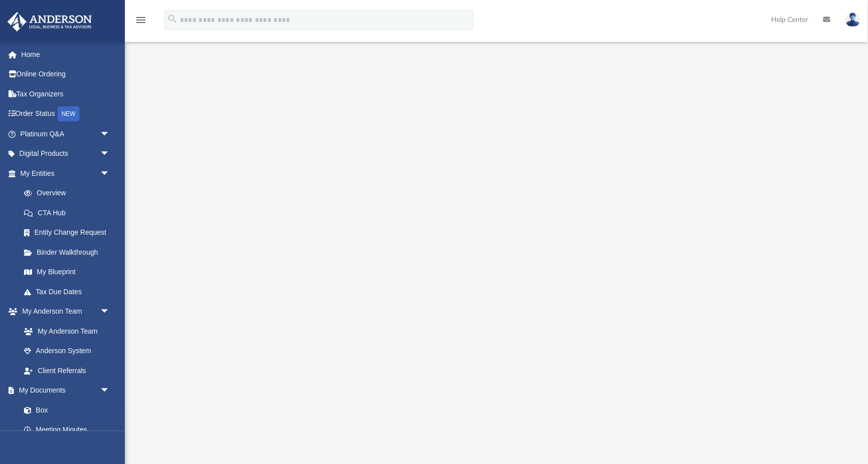 This screenshot has height=464, width=868. Describe the element at coordinates (64, 391) in the screenshot. I see `a: My Documentsarrow_drop_down` at that location.